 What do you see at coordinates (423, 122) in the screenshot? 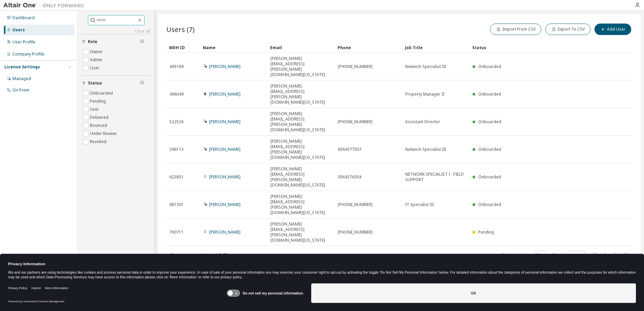
I see `span: Assistant Director` at bounding box center [423, 122].